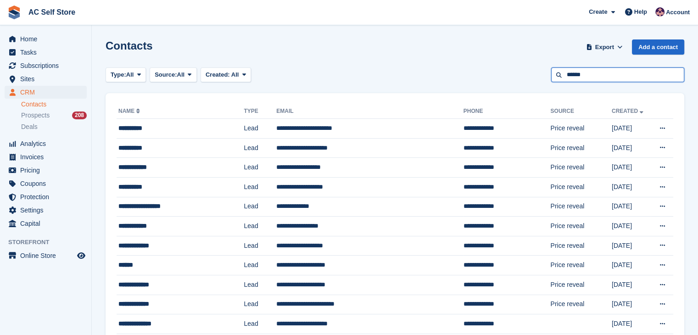 This screenshot has width=698, height=335. I want to click on span: Settings, so click(48, 210).